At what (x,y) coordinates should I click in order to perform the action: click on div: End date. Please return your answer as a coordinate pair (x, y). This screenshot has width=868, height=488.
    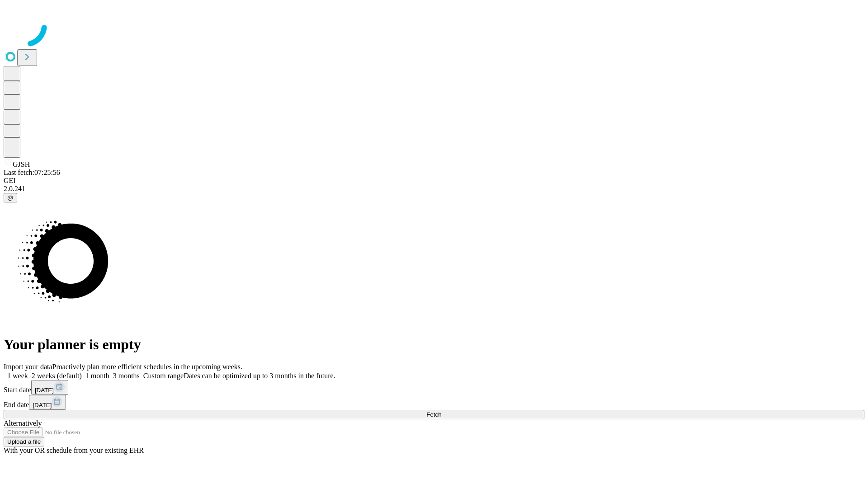
    Looking at the image, I should click on (434, 402).